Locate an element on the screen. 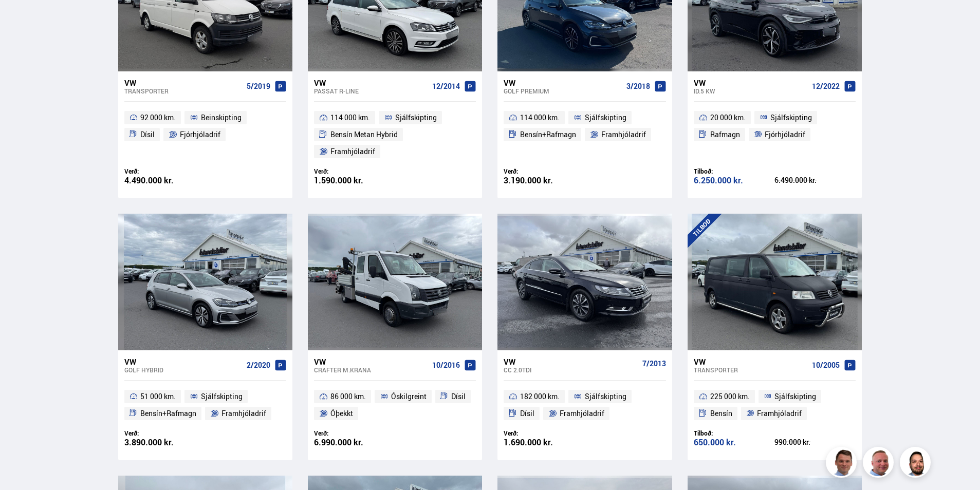 Image resolution: width=980 pixels, height=490 pixels. div: 3.890.000 kr. is located at coordinates (165, 442).